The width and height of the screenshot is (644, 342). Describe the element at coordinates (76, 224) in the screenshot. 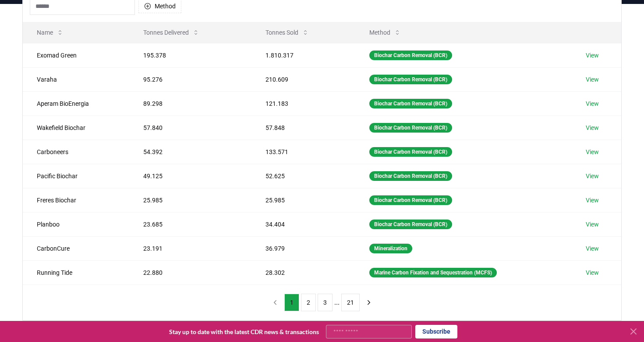

I see `td: Planboo` at that location.